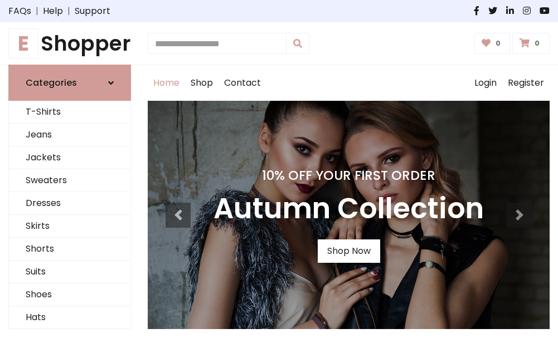 The width and height of the screenshot is (558, 358). I want to click on h3: Autumn Collection, so click(348, 209).